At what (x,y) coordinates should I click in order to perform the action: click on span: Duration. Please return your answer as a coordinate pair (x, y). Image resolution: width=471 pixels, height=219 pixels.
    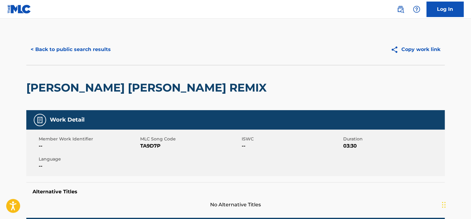
    Looking at the image, I should click on (393, 139).